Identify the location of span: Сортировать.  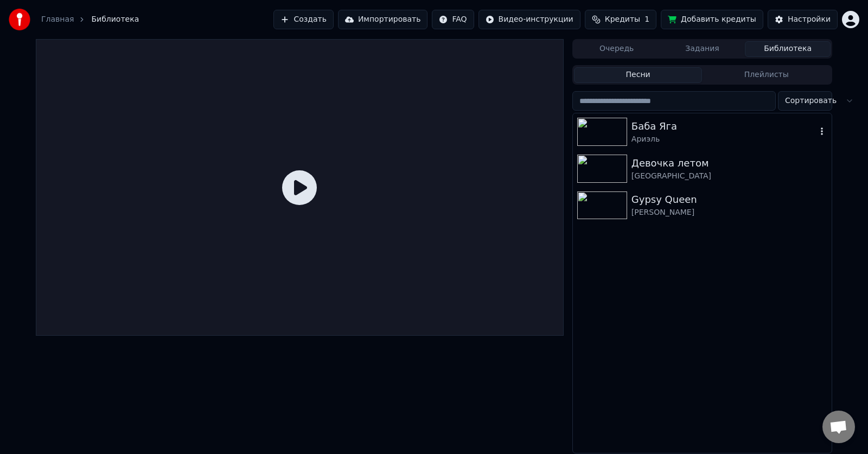
(811, 101).